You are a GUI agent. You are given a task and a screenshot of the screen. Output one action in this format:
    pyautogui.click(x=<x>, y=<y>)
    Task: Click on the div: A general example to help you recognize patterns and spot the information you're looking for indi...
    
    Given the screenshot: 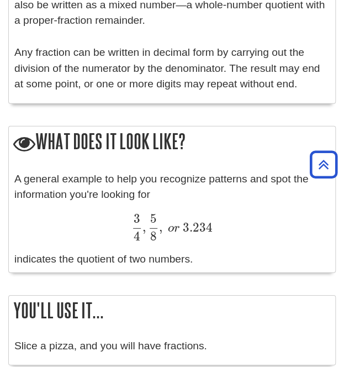 What is the action you would take?
    pyautogui.click(x=172, y=219)
    